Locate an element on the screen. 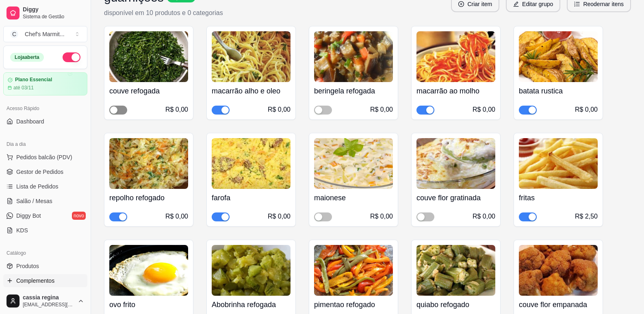  a: Produtos is located at coordinates (45, 266).